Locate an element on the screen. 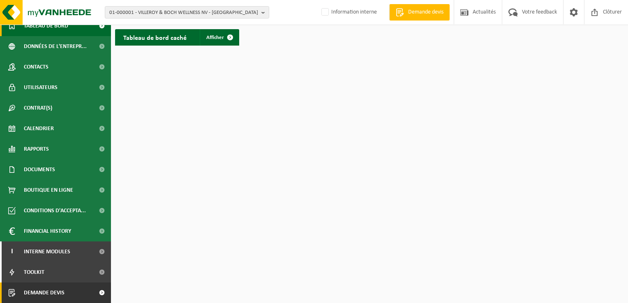  span: Afficher is located at coordinates (215, 37).